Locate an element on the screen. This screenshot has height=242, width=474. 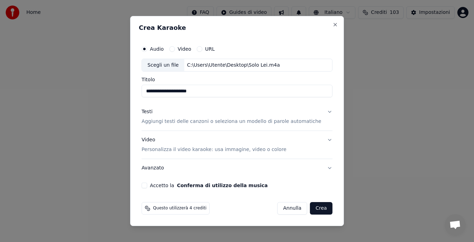
button: Crea is located at coordinates (321, 208).